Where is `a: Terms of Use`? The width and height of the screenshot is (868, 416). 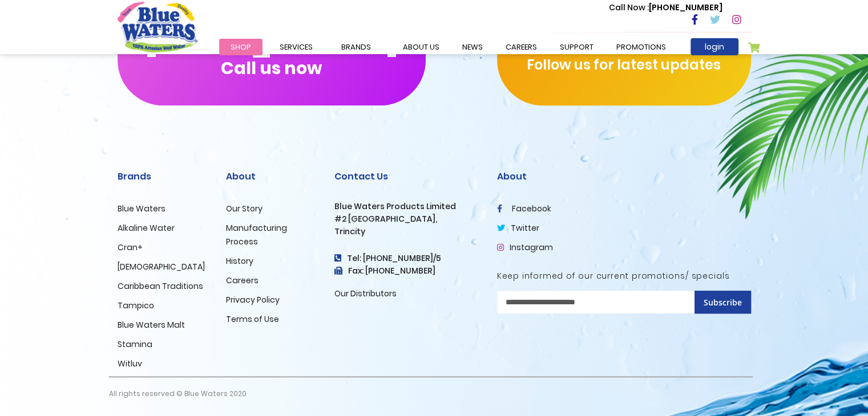
a: Terms of Use is located at coordinates (252, 320).